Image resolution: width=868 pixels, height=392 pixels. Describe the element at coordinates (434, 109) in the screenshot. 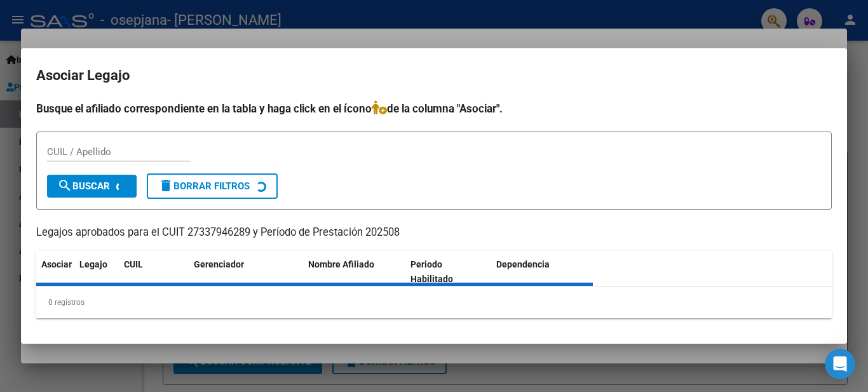

I see `h4: Busque el afiliado correspondiente en la tabla y haga click en el ícono de la columna "Asociar".` at that location.